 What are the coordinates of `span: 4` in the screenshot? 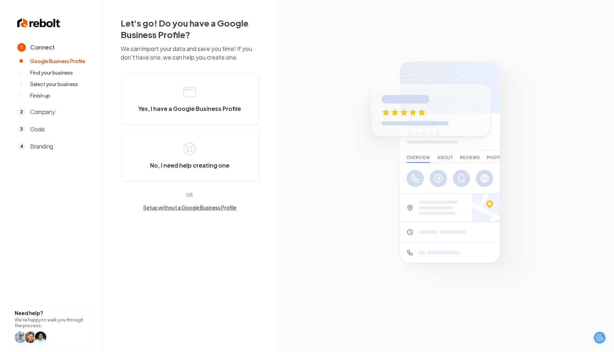 It's located at (22, 146).